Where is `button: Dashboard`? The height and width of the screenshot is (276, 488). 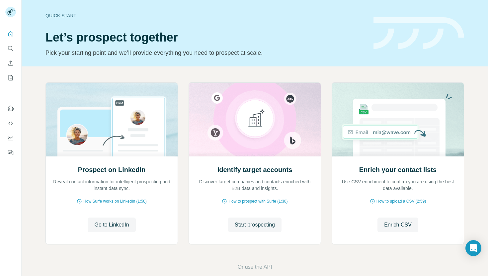
button: Dashboard is located at coordinates (11, 138).